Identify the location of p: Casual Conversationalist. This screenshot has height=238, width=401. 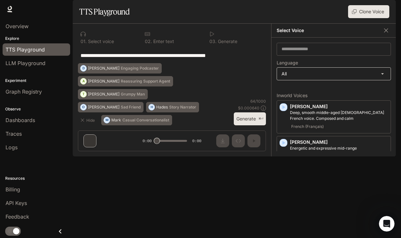
(146, 120).